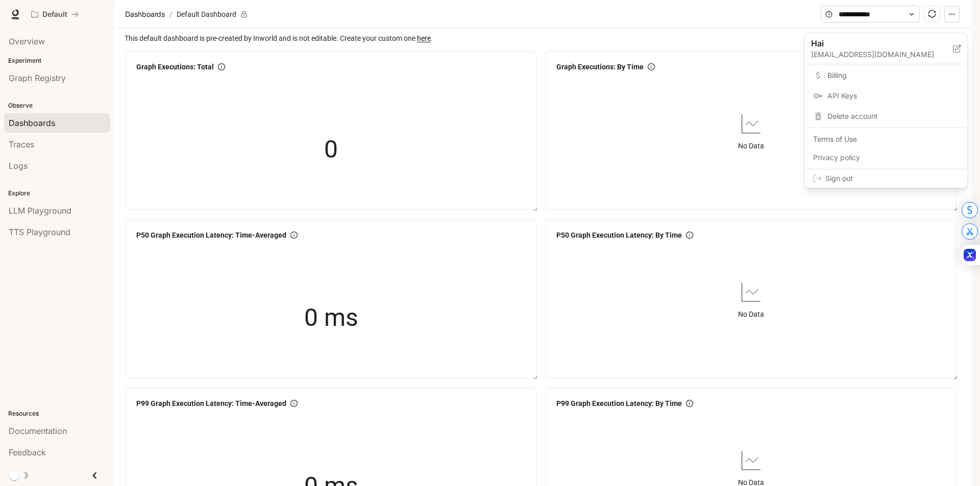 Image resolution: width=980 pixels, height=486 pixels. I want to click on span: Terms of Use, so click(886, 139).